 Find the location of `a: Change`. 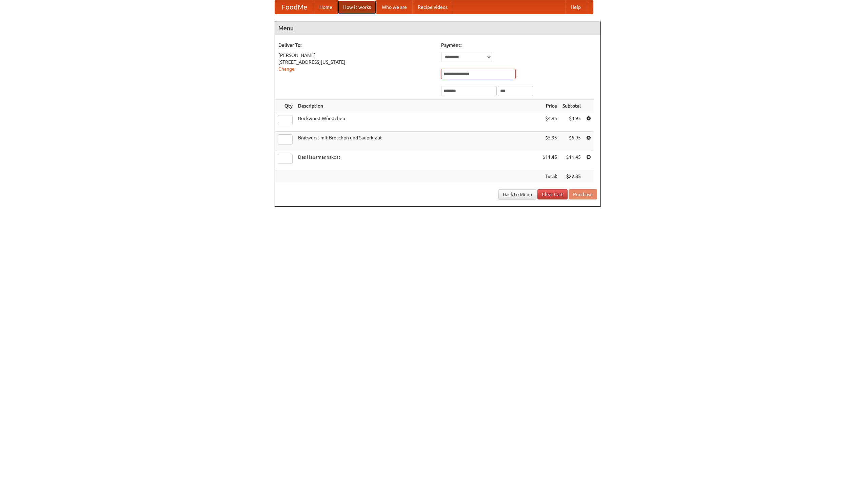

a: Change is located at coordinates (286, 69).